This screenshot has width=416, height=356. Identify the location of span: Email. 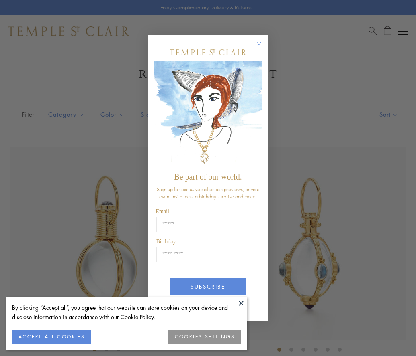
(162, 212).